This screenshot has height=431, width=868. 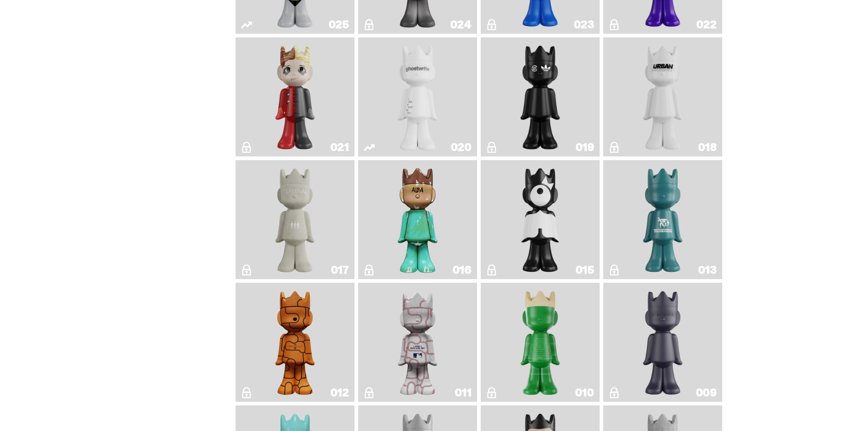 I want to click on div: 012, so click(x=339, y=393).